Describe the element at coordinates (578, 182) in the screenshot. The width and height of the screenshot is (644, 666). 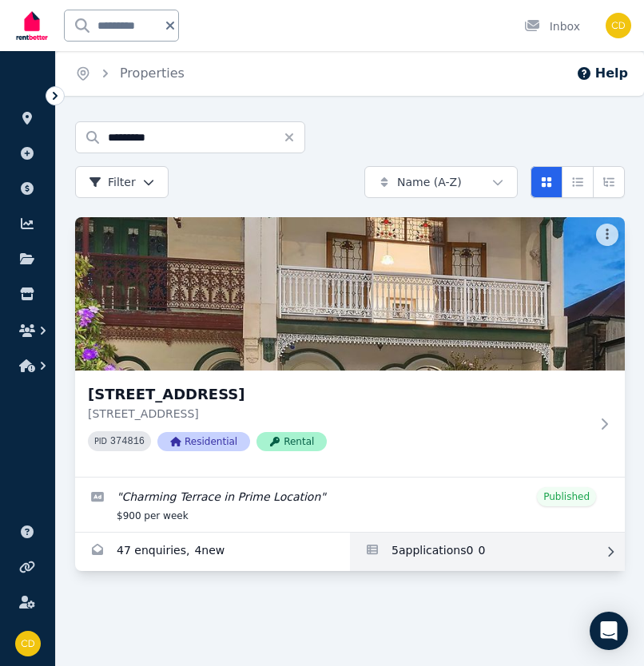
I see `button: Compact list view` at that location.